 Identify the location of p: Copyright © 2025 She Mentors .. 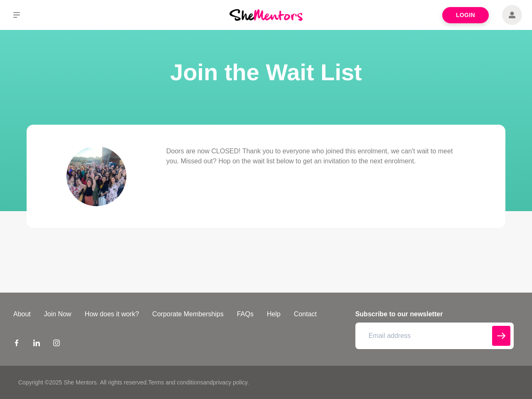
(58, 382).